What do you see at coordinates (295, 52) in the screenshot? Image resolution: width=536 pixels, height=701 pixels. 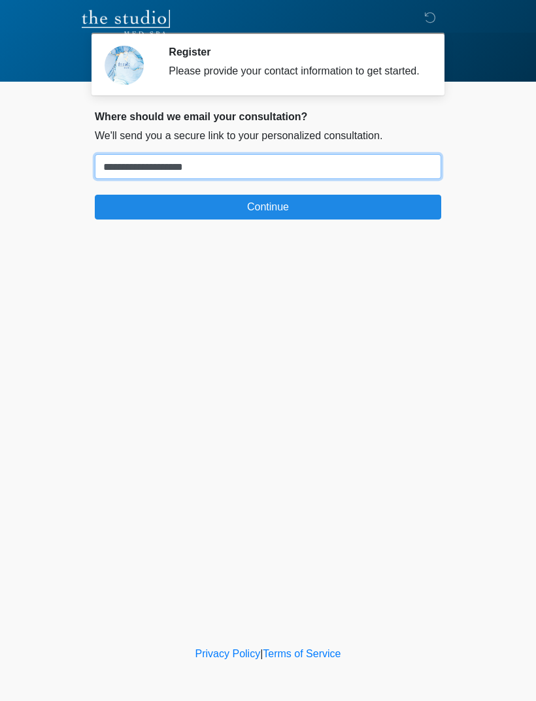 I see `h2: Register` at bounding box center [295, 52].